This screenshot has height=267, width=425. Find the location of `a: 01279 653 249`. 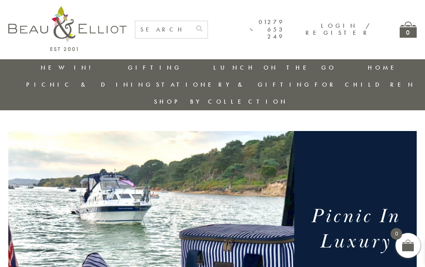

a: 01279 653 249 is located at coordinates (267, 29).